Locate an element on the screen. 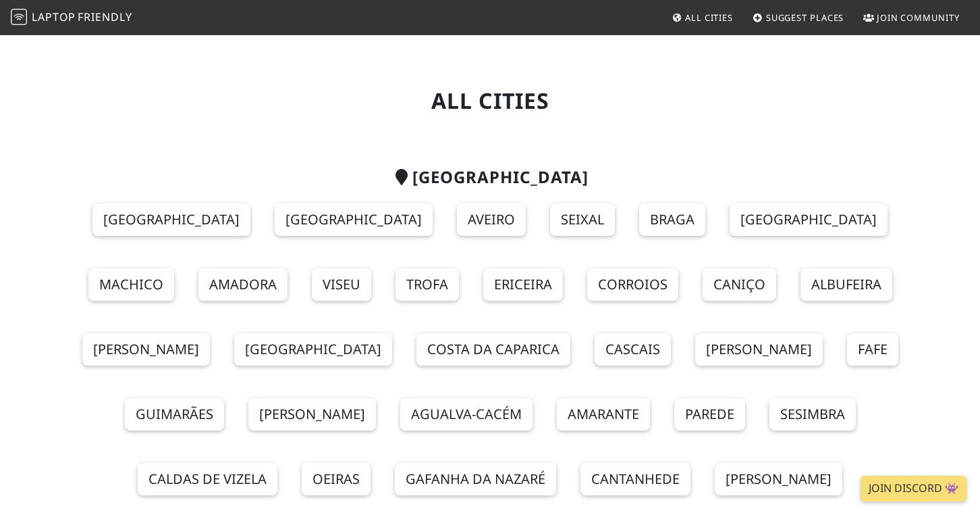 The height and width of the screenshot is (515, 980). a: Machico is located at coordinates (131, 285).